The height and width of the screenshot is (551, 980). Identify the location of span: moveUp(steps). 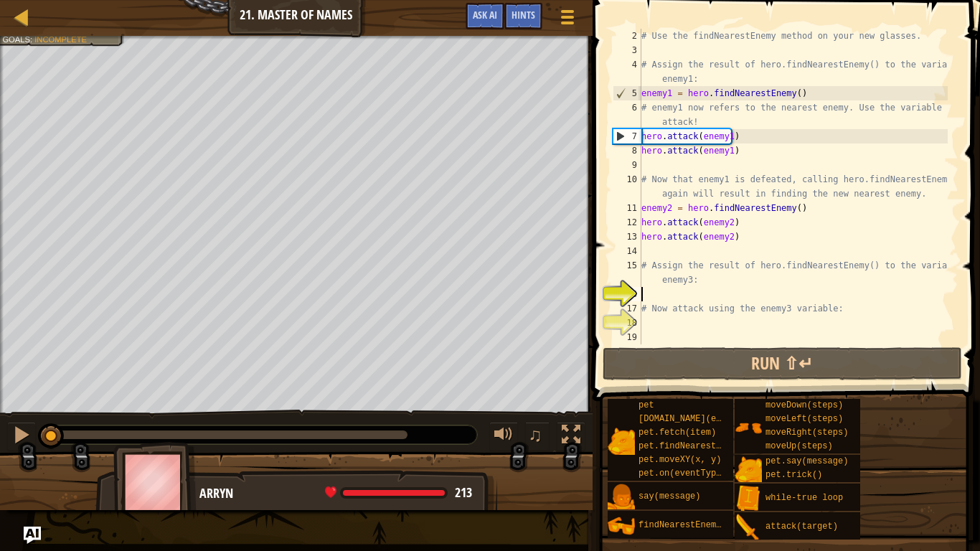
(799, 446).